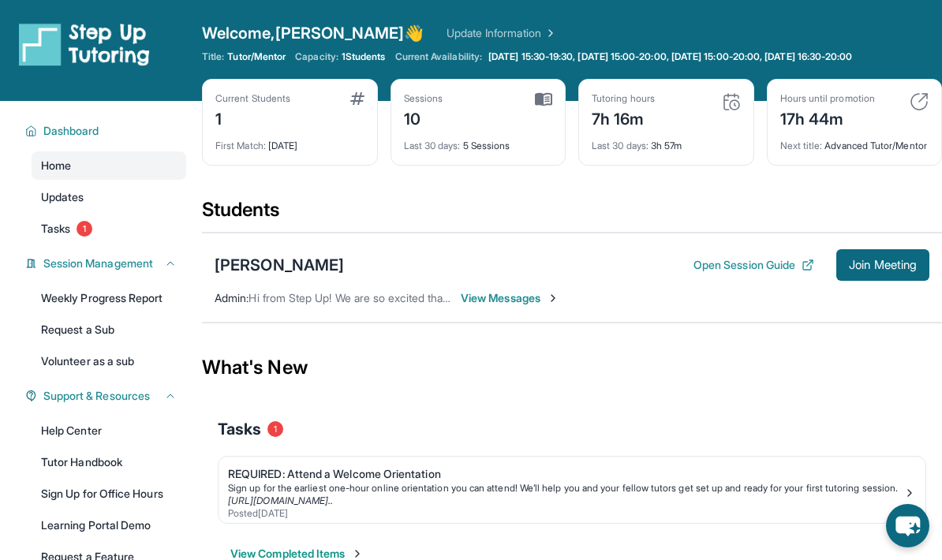 This screenshot has height=560, width=942. I want to click on button: Dashboard, so click(107, 131).